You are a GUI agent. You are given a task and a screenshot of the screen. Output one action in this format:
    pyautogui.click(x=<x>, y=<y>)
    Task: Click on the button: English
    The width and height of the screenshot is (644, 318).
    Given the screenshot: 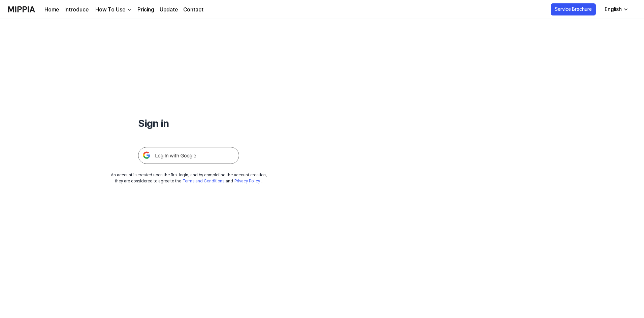 What is the action you would take?
    pyautogui.click(x=616, y=9)
    